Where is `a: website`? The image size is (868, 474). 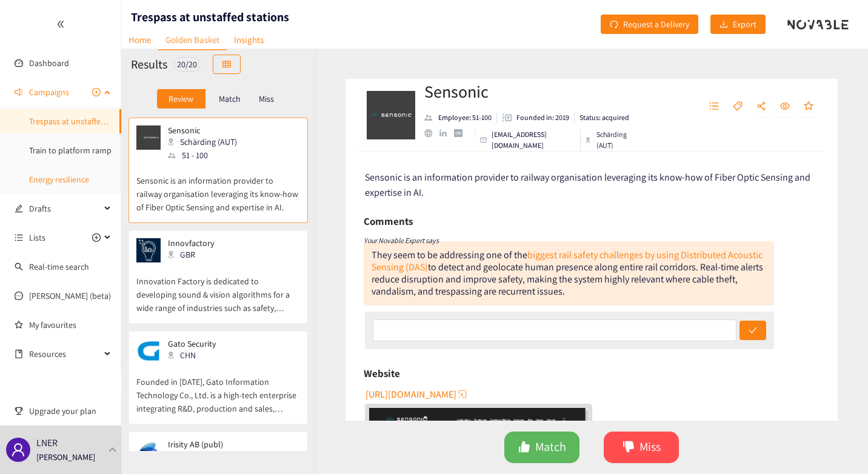 a: website is located at coordinates (432, 133).